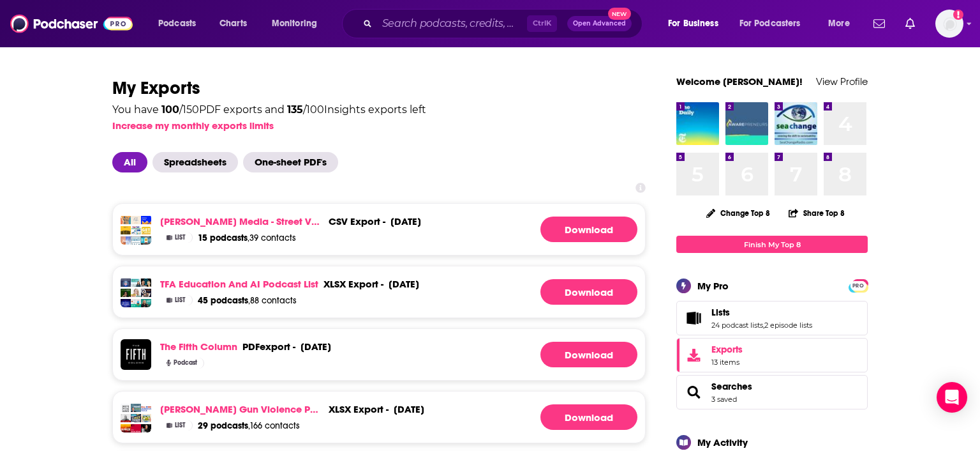  I want to click on span: Spreadsheets, so click(195, 162).